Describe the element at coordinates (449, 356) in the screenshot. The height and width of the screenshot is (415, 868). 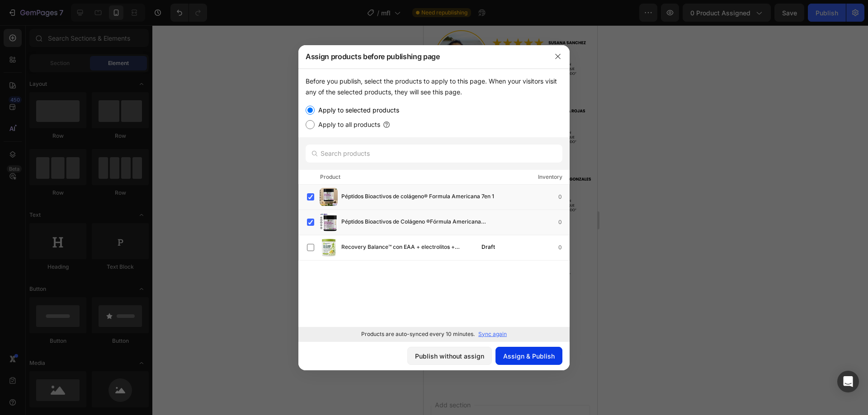
I see `button: Publish without assign` at that location.